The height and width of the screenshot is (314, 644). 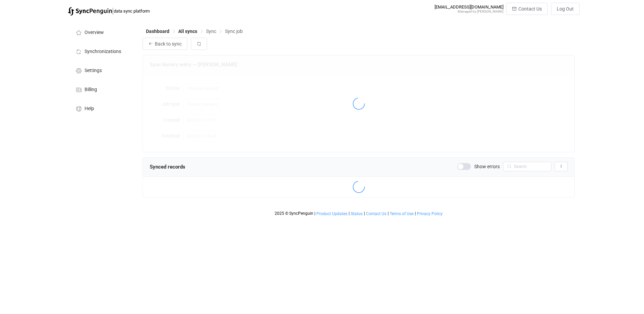 What do you see at coordinates (89, 109) in the screenshot?
I see `span: Help` at bounding box center [89, 109].